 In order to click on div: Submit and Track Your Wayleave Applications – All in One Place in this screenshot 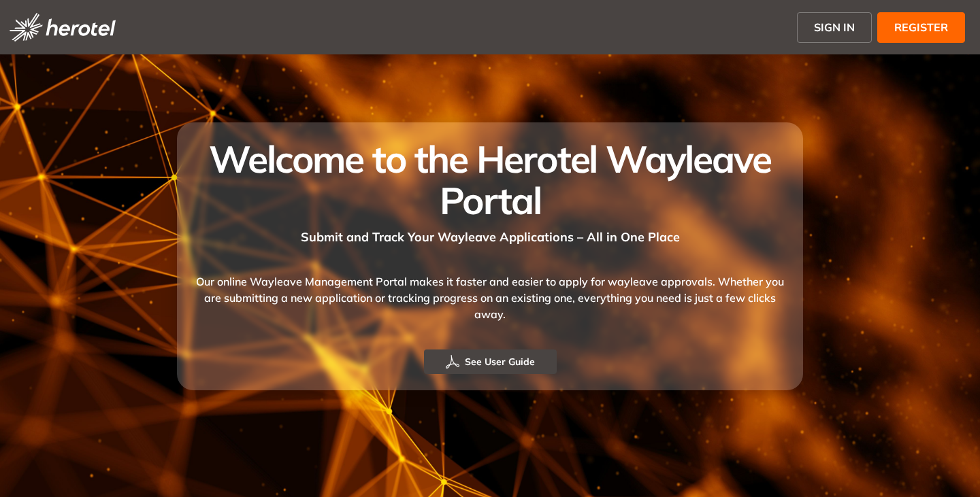, I will do `click(490, 233)`.